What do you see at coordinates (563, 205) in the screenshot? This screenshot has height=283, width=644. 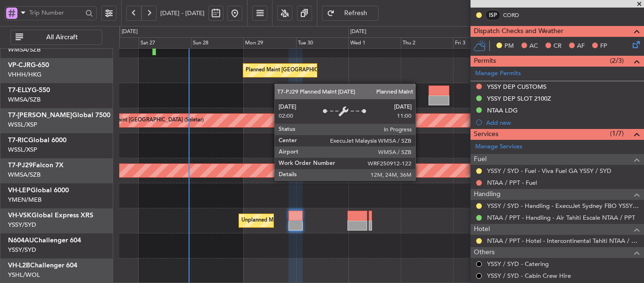 I see `a: YSSY / SYD - Handling - ExecuJet Sydney FBO YSSY / SYD` at bounding box center [563, 205].